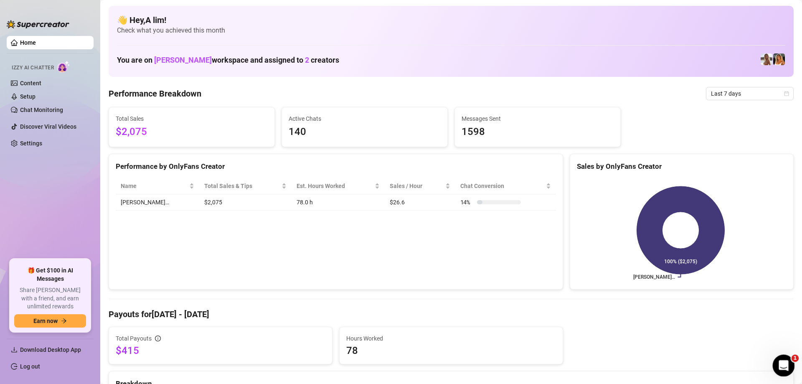  Describe the element at coordinates (28, 97) in the screenshot. I see `a: Setup` at that location.